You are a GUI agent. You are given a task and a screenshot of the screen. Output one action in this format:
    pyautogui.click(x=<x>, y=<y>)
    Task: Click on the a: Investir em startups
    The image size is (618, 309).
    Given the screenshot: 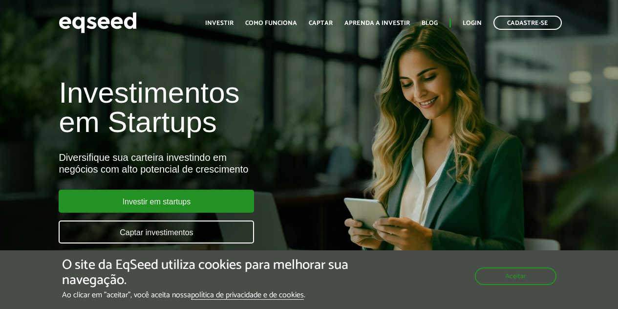 What is the action you would take?
    pyautogui.click(x=156, y=201)
    